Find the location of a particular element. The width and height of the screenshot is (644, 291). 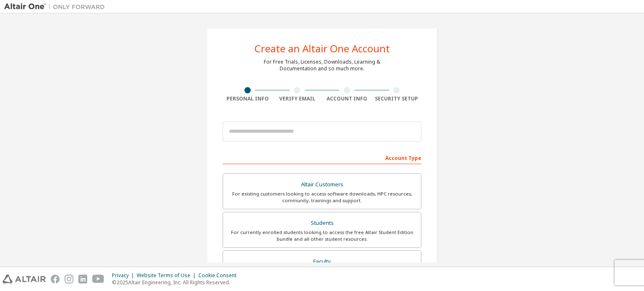

div: Verify Email is located at coordinates (297, 99).